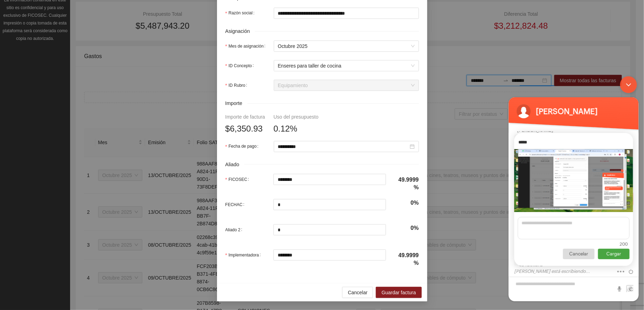 The height and width of the screenshot is (310, 644). Describe the element at coordinates (124, 198) in the screenshot. I see `span: Finalizar chat` at that location.